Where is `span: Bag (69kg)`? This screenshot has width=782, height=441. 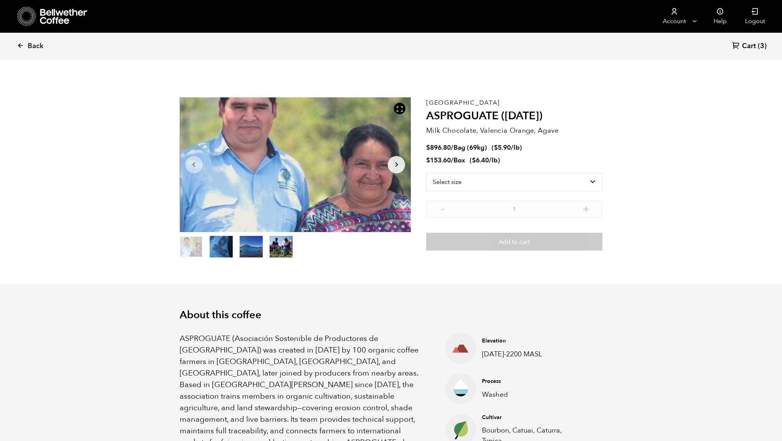 span: Bag (69kg) is located at coordinates (470, 147).